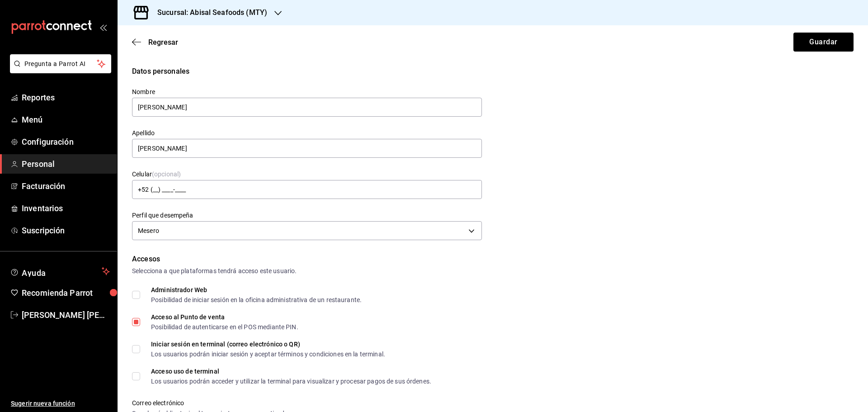  What do you see at coordinates (65, 230) in the screenshot?
I see `span: Suscripción` at bounding box center [65, 230].